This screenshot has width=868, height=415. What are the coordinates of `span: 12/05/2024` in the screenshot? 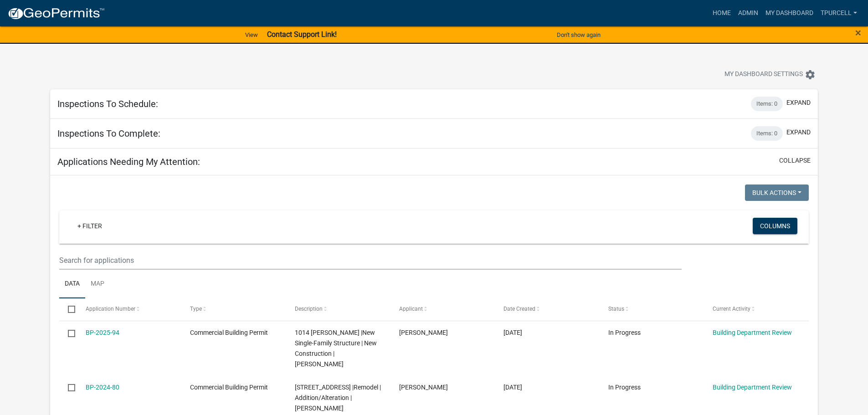 It's located at (513, 387).